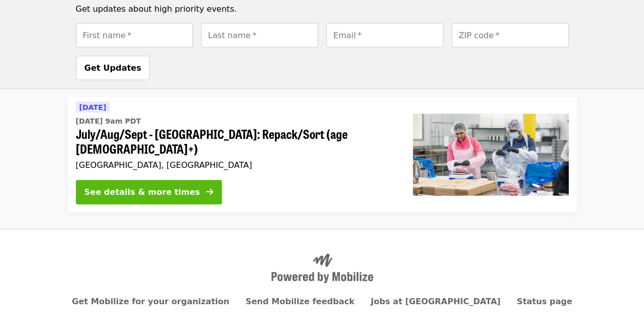  What do you see at coordinates (113, 67) in the screenshot?
I see `span: Get Updates` at bounding box center [113, 67].